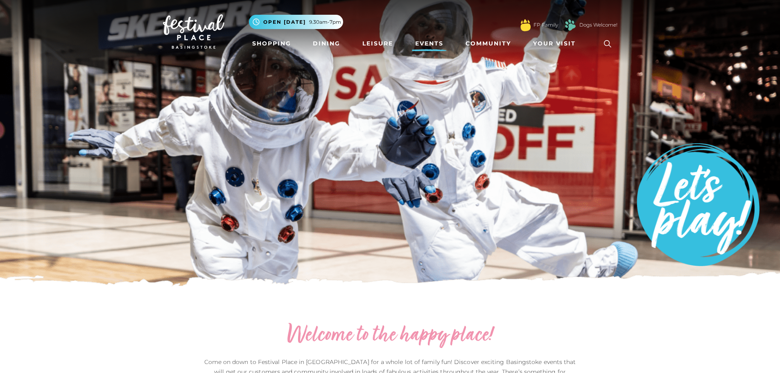  I want to click on span: Your Visit, so click(555, 43).